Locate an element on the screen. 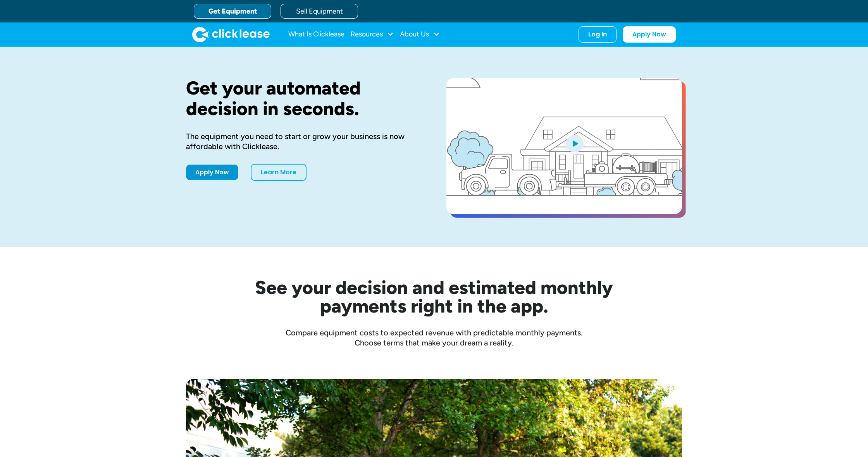 The height and width of the screenshot is (457, 868). a: What Is Clicklease is located at coordinates (316, 35).